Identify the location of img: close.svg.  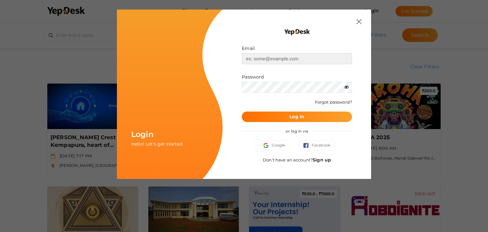
(359, 22).